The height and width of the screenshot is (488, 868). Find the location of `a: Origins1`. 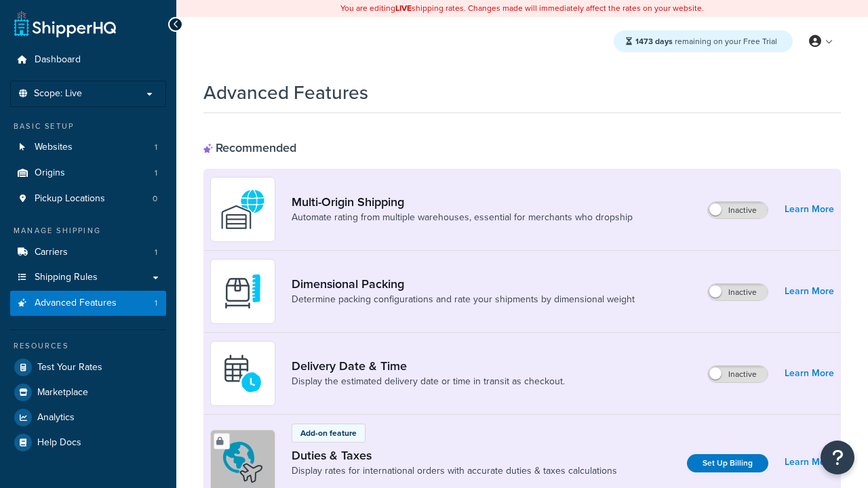

a: Origins1 is located at coordinates (88, 173).